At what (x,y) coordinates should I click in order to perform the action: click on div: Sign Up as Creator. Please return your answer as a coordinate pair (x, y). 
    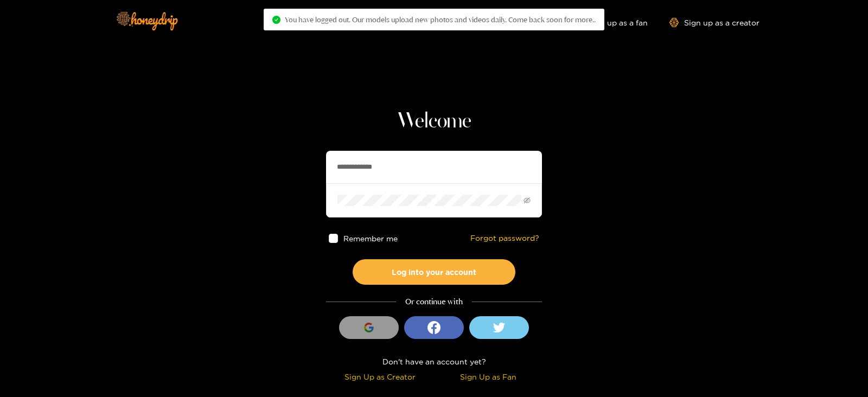
    Looking at the image, I should click on (380, 377).